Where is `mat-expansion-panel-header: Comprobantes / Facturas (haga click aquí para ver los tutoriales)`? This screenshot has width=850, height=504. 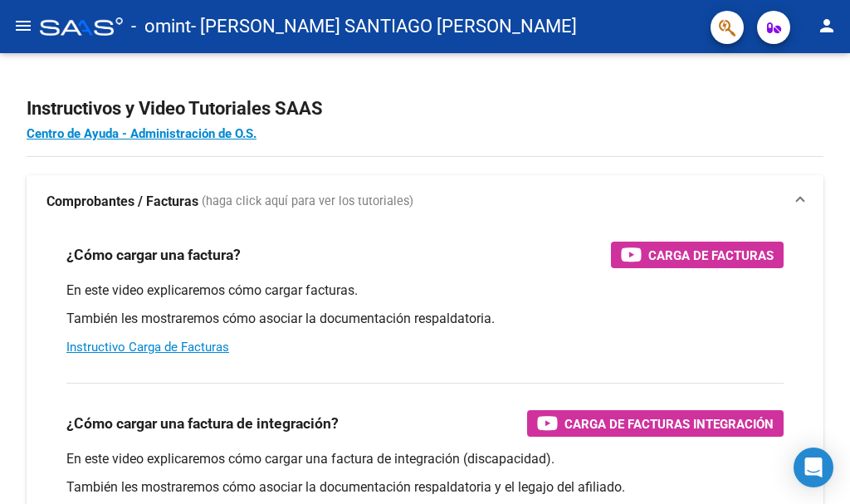 mat-expansion-panel-header: Comprobantes / Facturas (haga click aquí para ver los tutoriales) is located at coordinates (425, 202).